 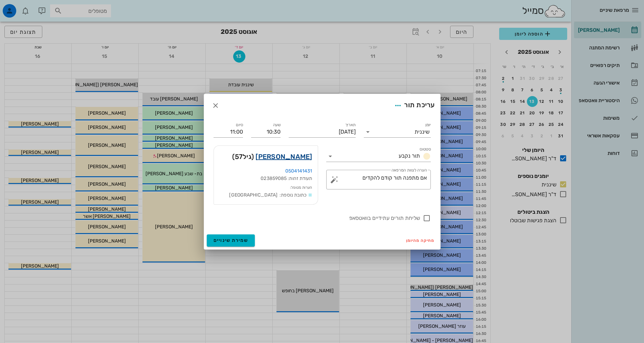 I want to click on span: שמירת שינויים, so click(x=231, y=240).